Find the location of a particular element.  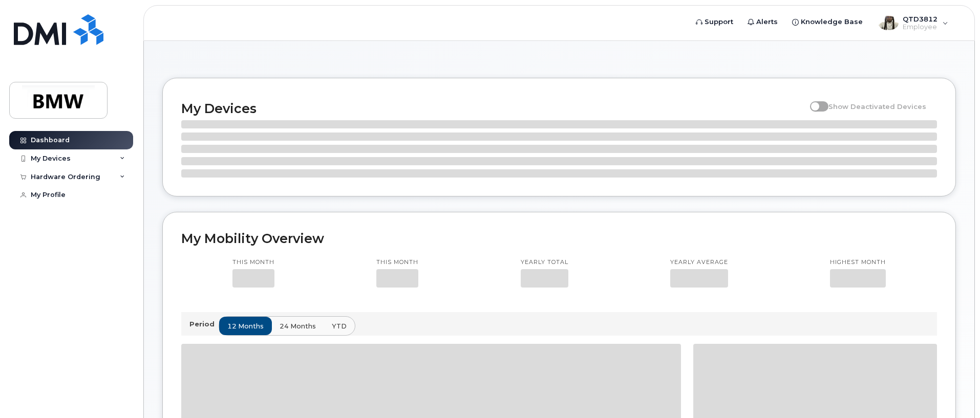

h2: My Devices is located at coordinates (493, 109).